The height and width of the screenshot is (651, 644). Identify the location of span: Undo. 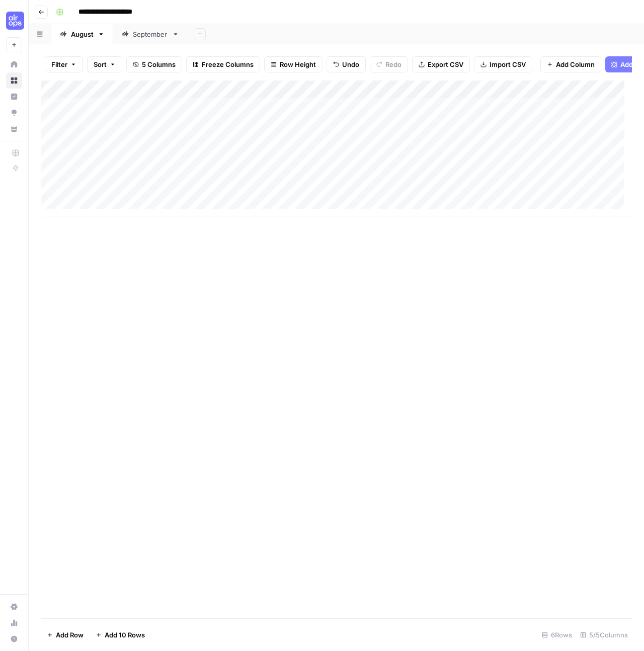
(351, 64).